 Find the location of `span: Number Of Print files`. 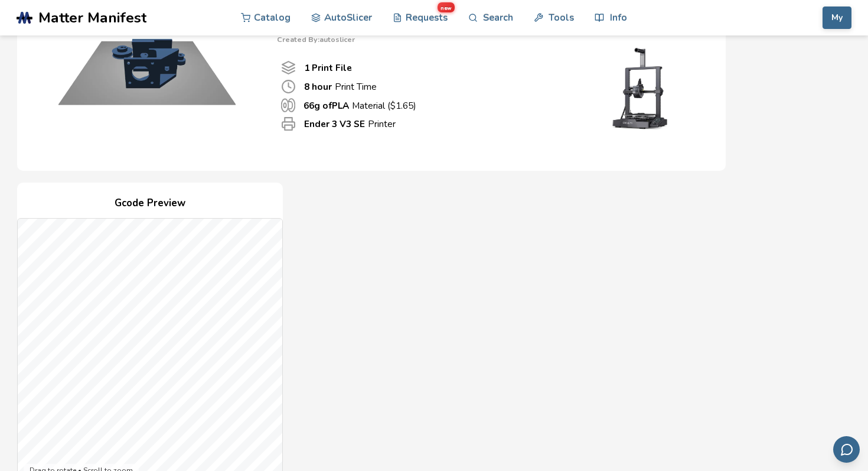

span: Number Of Print files is located at coordinates (288, 67).